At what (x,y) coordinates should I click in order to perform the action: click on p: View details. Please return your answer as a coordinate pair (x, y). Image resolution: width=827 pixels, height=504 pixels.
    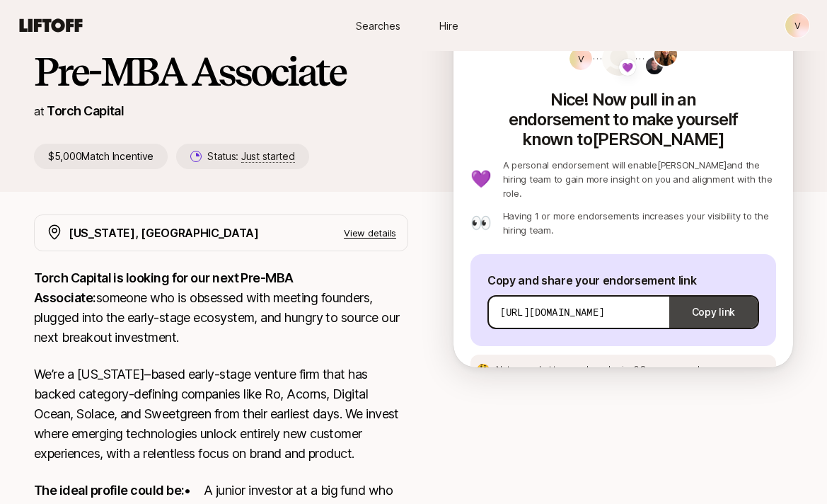
    Looking at the image, I should click on (370, 233).